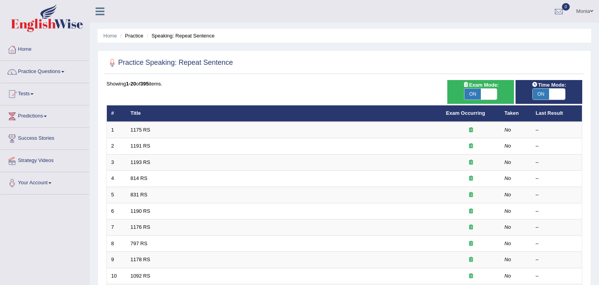 The image size is (599, 285). I want to click on span: 0, so click(566, 7).